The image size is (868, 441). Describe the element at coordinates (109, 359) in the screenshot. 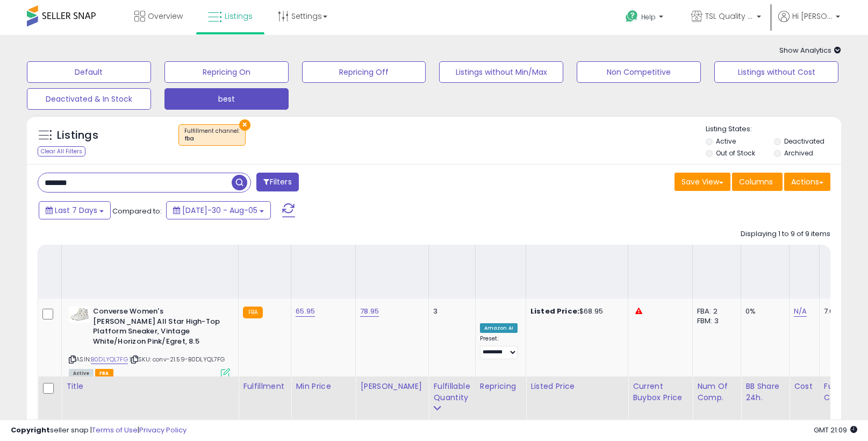

I see `a: B0DLYQL7FG` at that location.